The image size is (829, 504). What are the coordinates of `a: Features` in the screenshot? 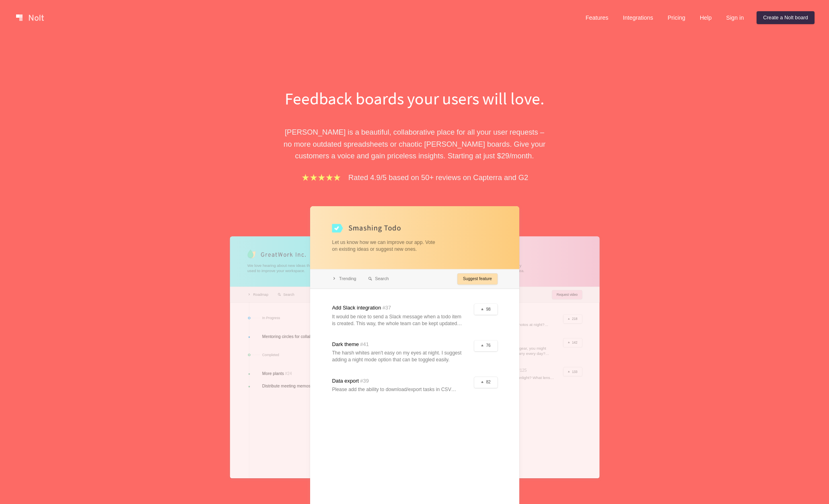 It's located at (597, 18).